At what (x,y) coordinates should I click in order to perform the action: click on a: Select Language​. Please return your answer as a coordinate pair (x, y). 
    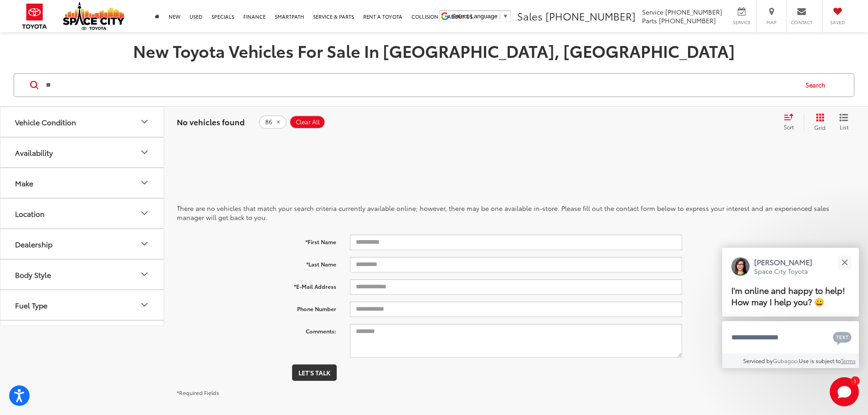
    Looking at the image, I should click on (481, 16).